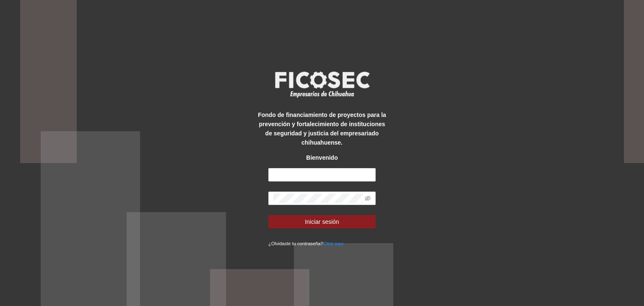 This screenshot has width=644, height=306. What do you see at coordinates (322, 222) in the screenshot?
I see `button: Iniciar sesión` at bounding box center [322, 222].